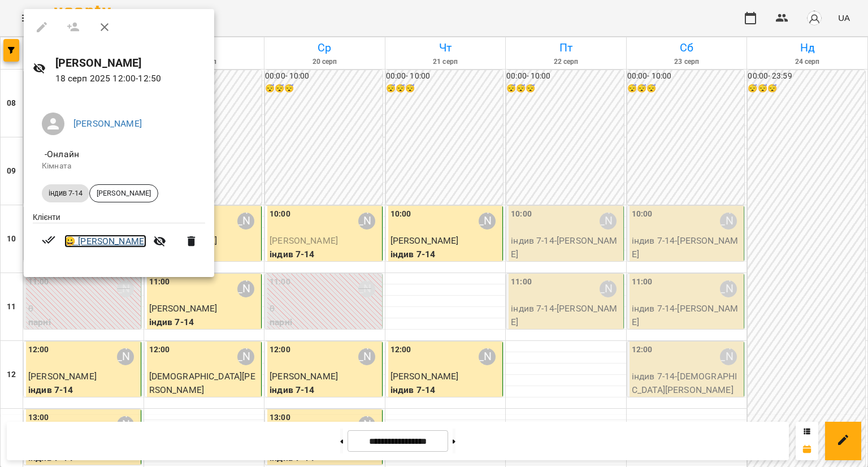 This screenshot has height=467, width=868. I want to click on ul: Клієнти, so click(118, 238).